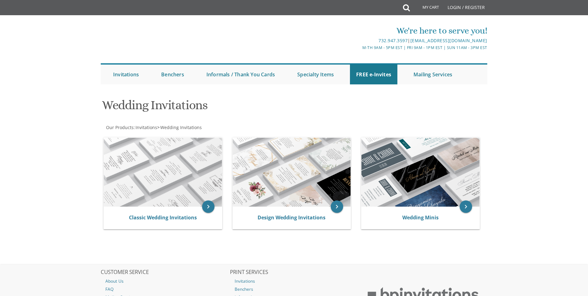  I want to click on div: M-Th 9am - 5pm EST | Fri 9am - 1pm EST | Sun 11am - 3pm EST, so click(359, 47).